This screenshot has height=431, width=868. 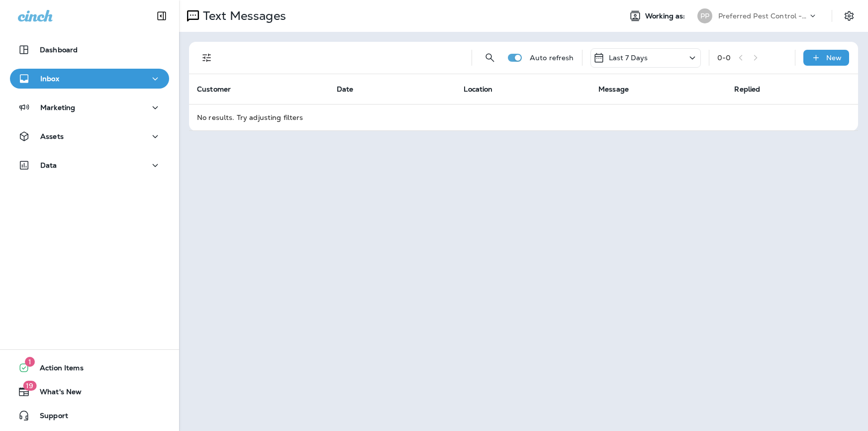 What do you see at coordinates (90, 50) in the screenshot?
I see `button: Dashboard` at bounding box center [90, 50].